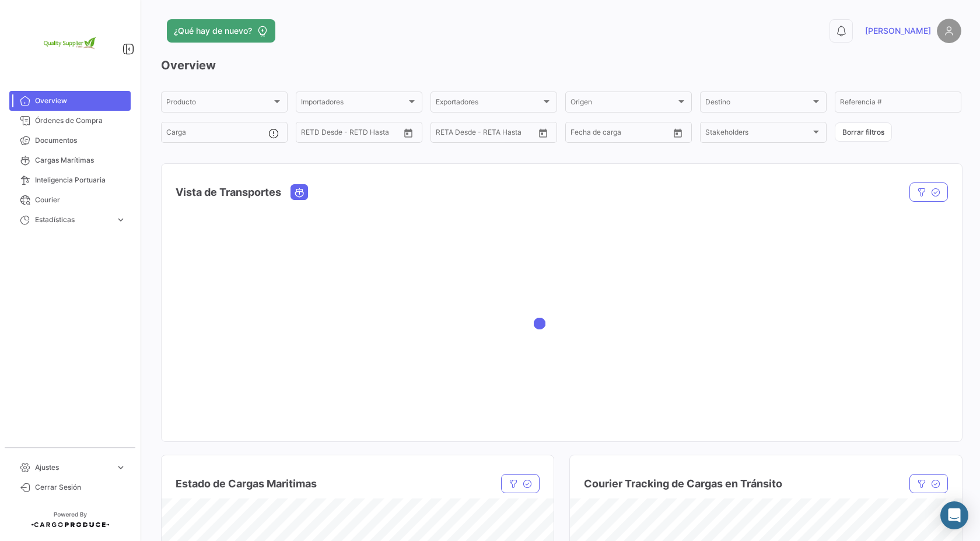 Image resolution: width=980 pixels, height=541 pixels. Describe the element at coordinates (81, 141) in the screenshot. I see `span: Documentos` at that location.